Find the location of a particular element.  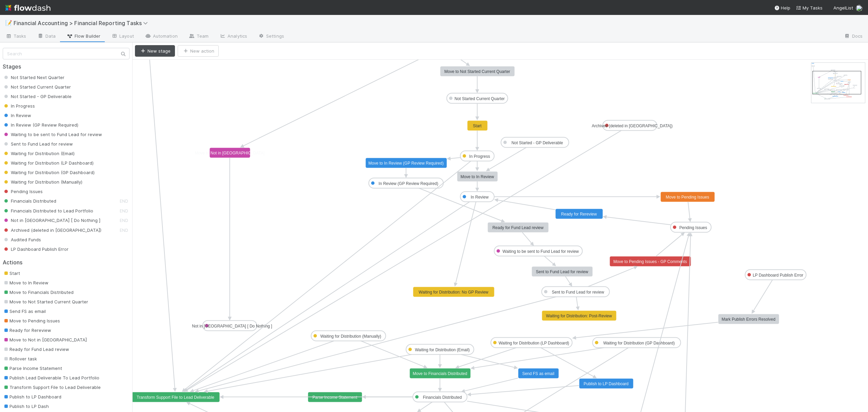

span: AngelList is located at coordinates (843, 8).